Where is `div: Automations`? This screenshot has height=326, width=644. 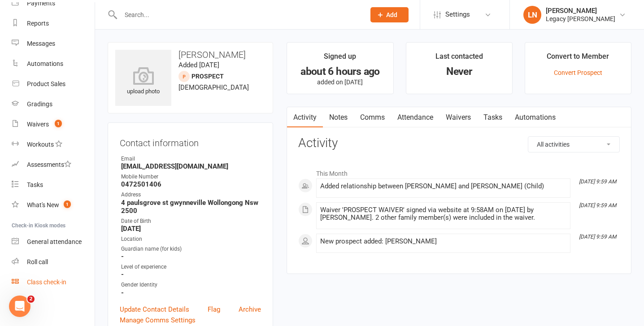 div: Automations is located at coordinates (45, 64).